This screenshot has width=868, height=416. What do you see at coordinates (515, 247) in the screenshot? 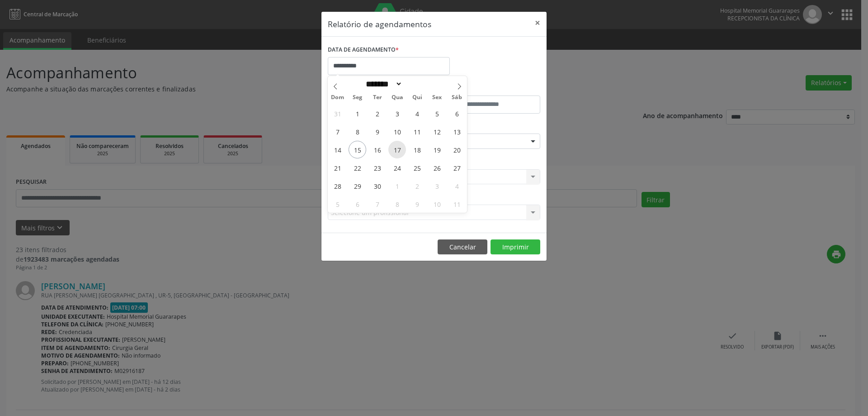
I see `button: Imprimir` at bounding box center [515, 247].